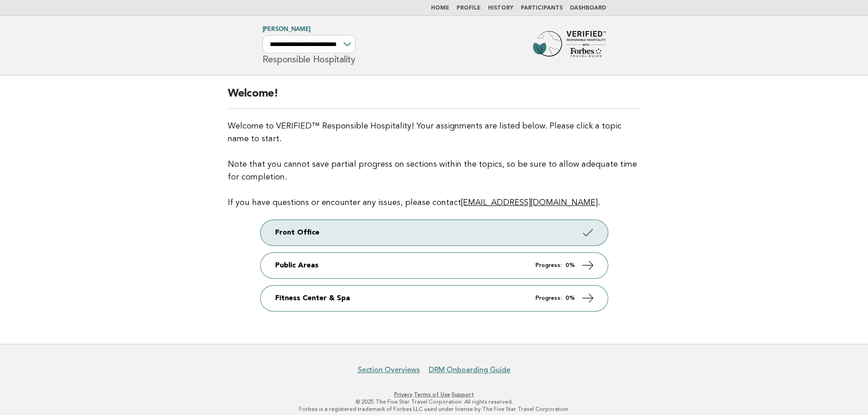  I want to click on a: Home, so click(440, 9).